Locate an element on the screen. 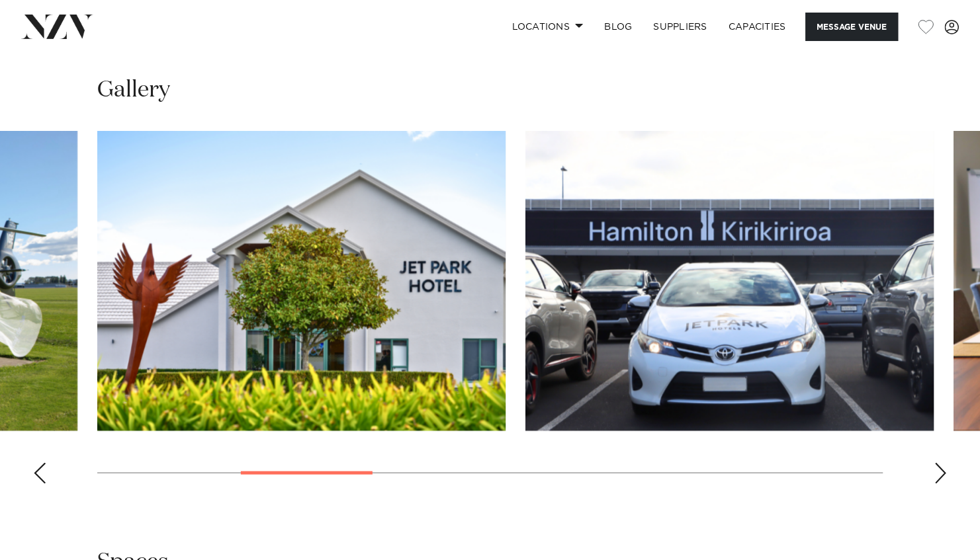 Image resolution: width=980 pixels, height=560 pixels. a: BLOG is located at coordinates (618, 26).